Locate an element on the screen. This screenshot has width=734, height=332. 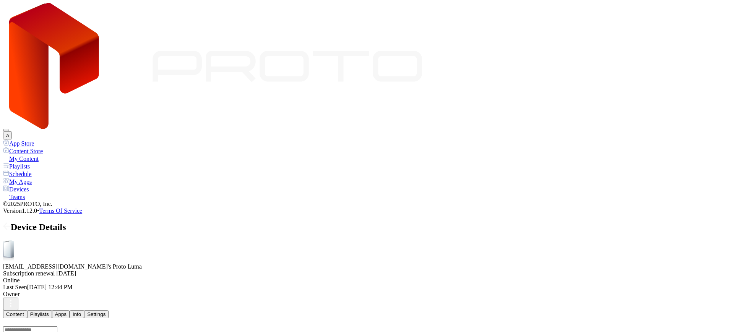
div: My Apps is located at coordinates (367, 182).